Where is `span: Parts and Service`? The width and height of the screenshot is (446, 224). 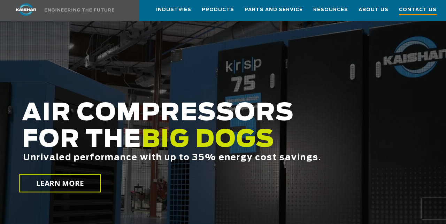
span: Parts and Service is located at coordinates (274, 10).